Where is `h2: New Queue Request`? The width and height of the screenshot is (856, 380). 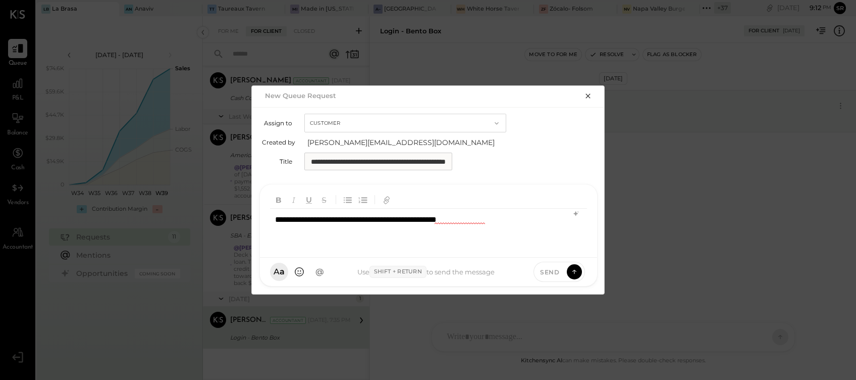 h2: New Queue Request is located at coordinates (300, 95).